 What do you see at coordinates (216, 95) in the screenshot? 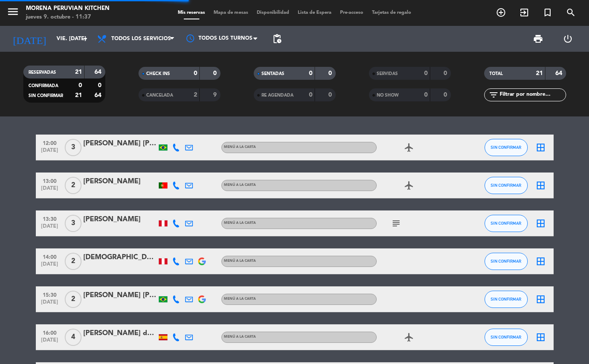
I see `strong: 9` at bounding box center [216, 95].